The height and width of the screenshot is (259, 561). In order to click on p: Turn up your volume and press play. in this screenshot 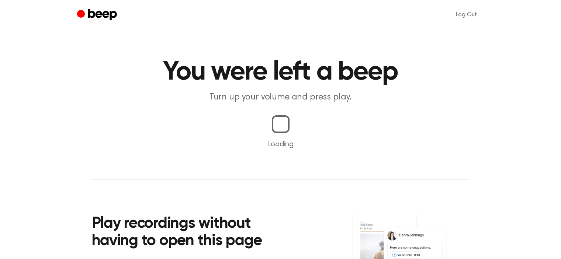, I will do `click(281, 97)`.